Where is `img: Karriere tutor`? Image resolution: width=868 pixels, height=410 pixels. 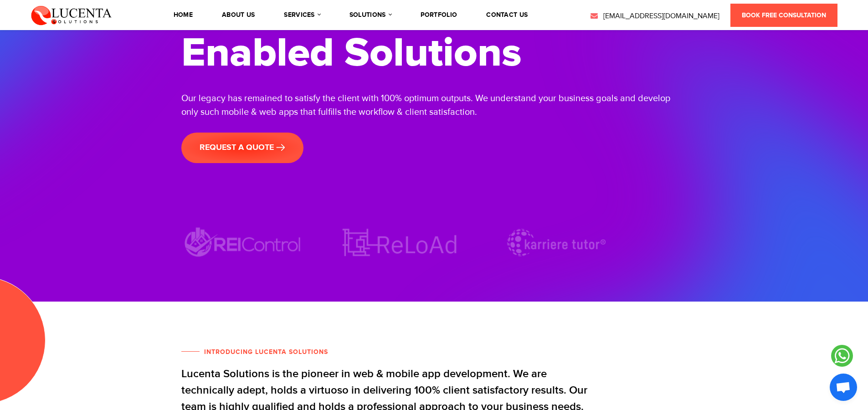
img: Karriere tutor is located at coordinates (556, 243).